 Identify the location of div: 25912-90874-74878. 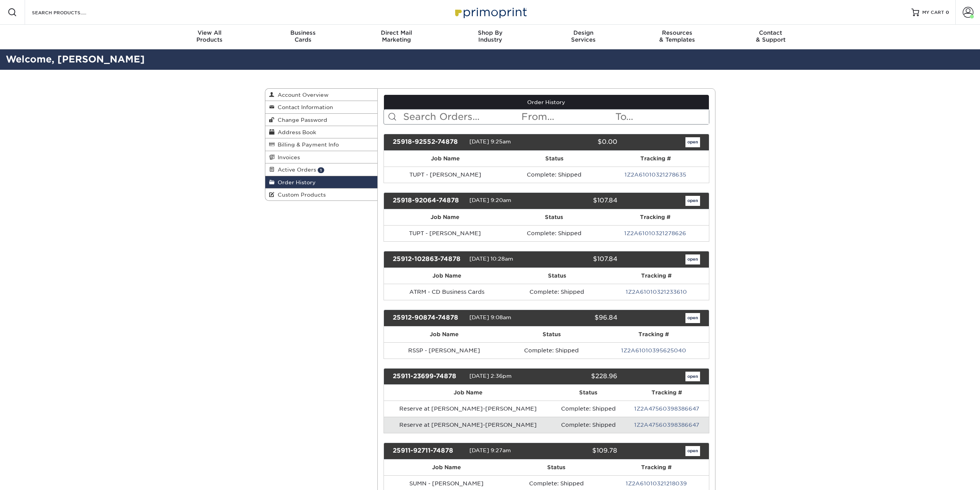
(428, 318).